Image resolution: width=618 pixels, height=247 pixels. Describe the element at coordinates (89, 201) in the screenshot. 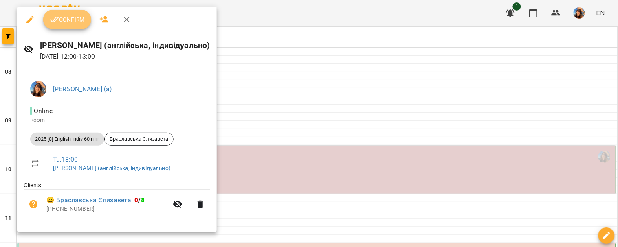

I see `a: 😀 Браславська Єлизавета` at that location.